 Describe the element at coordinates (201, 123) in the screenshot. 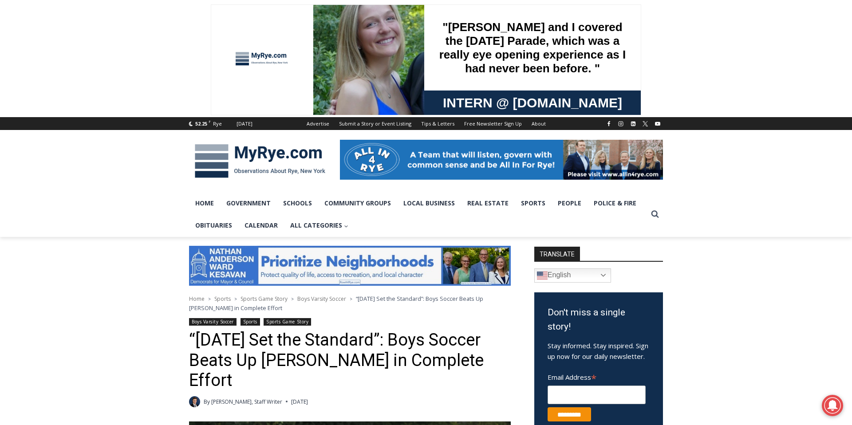

I see `span: 52.25` at that location.